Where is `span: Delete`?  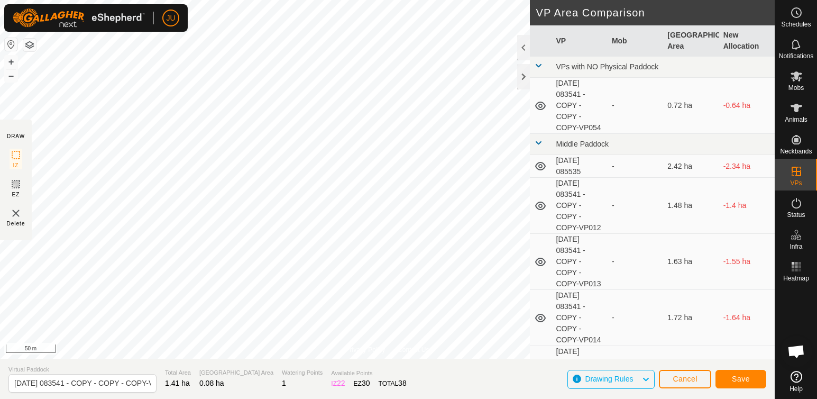
span: Delete is located at coordinates (16, 223).